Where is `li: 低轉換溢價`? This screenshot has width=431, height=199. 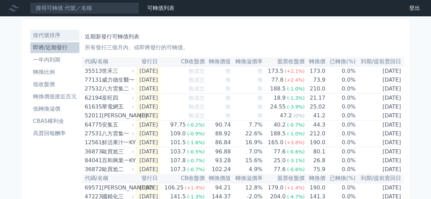
li: 低轉換溢價 is located at coordinates (55, 109).